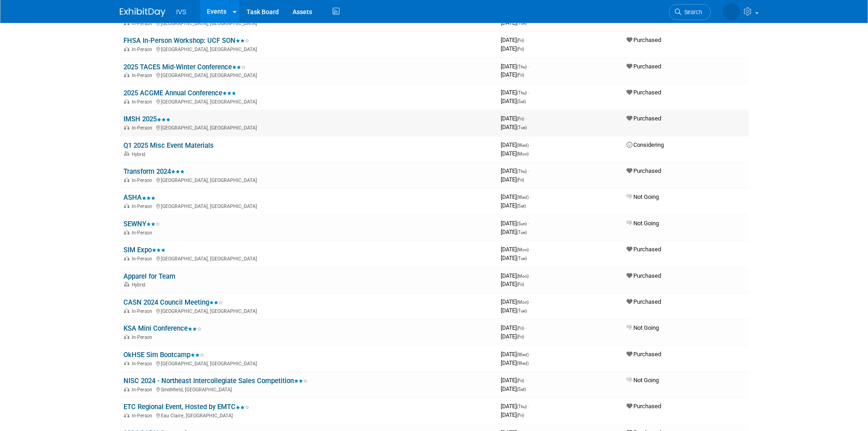 The width and height of the screenshot is (868, 431). What do you see at coordinates (140, 284) in the screenshot?
I see `span: Hybrid` at bounding box center [140, 284].